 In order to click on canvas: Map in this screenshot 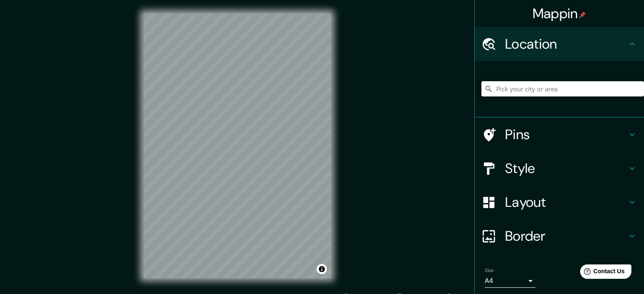, I will do `click(237, 146)`.